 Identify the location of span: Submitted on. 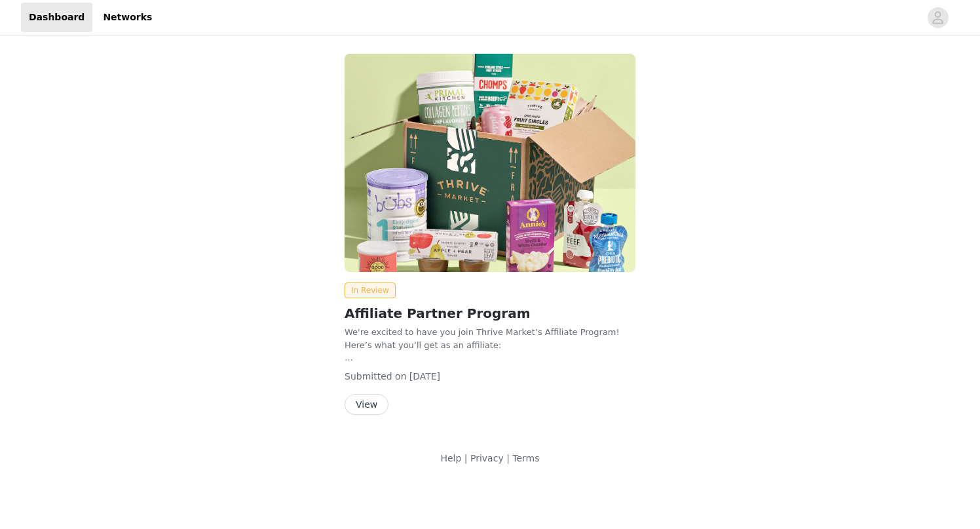
(375, 376).